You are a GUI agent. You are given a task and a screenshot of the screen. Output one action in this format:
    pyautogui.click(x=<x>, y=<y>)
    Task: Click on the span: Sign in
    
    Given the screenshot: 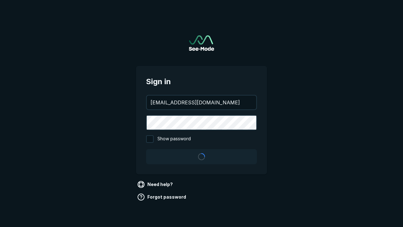 What is the action you would take?
    pyautogui.click(x=202, y=82)
    